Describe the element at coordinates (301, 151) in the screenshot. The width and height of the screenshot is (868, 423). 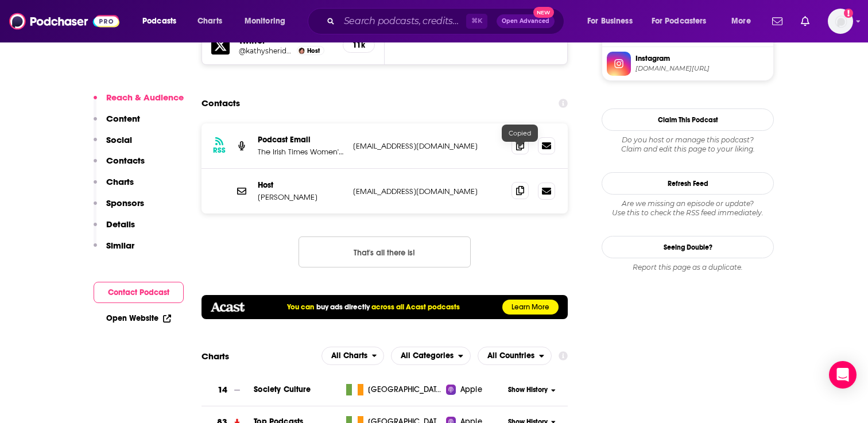
I see `p: The Irish Times Women's Podcast` at that location.